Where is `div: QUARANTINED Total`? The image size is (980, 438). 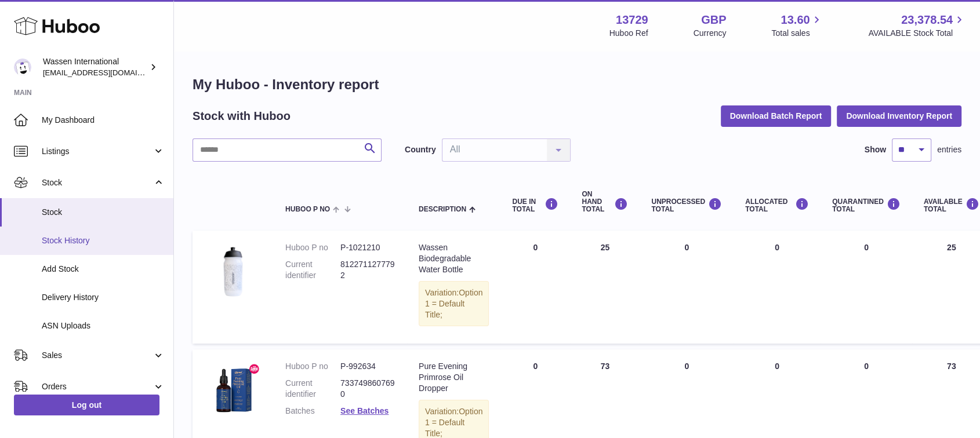 div: QUARANTINED Total is located at coordinates (866, 205).